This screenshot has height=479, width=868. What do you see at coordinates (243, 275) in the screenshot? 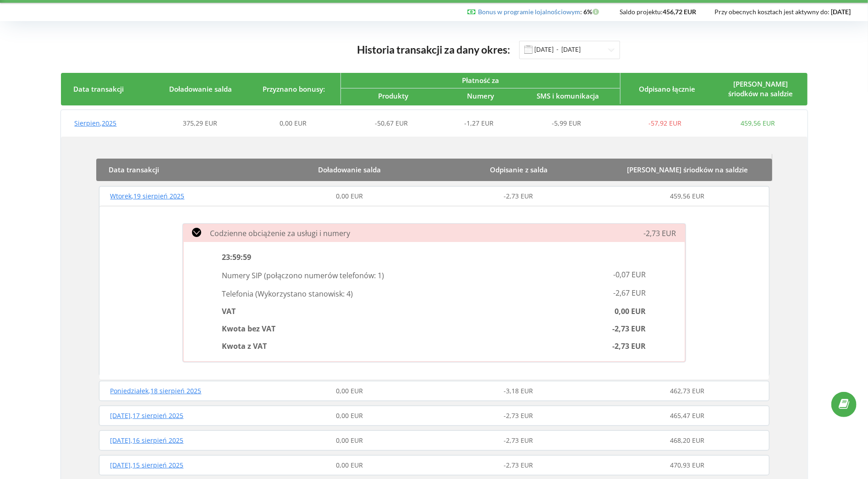
I see `span: Numery SIP` at bounding box center [243, 275].